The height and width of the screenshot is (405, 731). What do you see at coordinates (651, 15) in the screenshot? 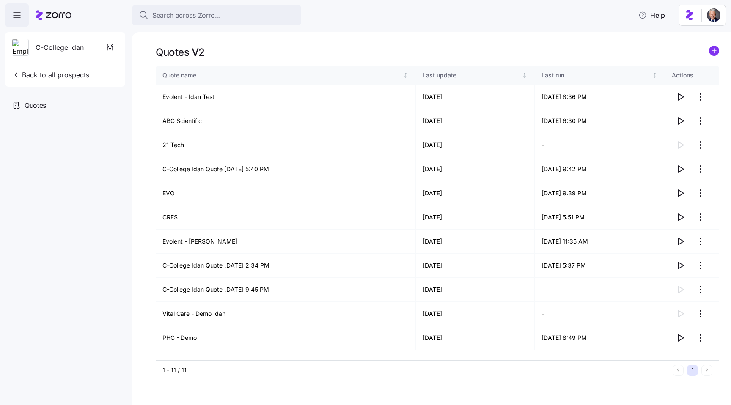
I see `span: Help` at bounding box center [651, 15].